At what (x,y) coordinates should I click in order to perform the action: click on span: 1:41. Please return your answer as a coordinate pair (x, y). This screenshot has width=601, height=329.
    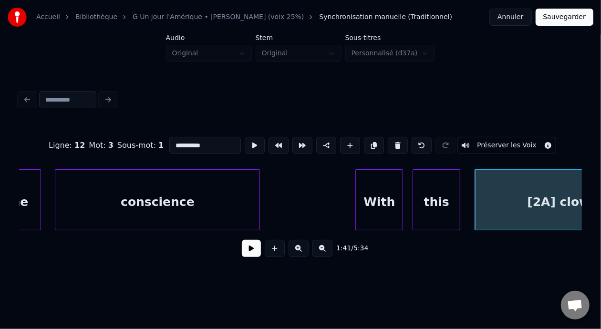
    Looking at the image, I should click on (343, 248).